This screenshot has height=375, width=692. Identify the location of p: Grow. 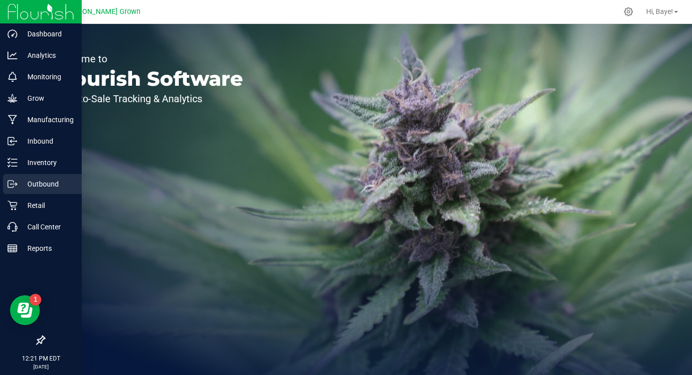
(47, 98).